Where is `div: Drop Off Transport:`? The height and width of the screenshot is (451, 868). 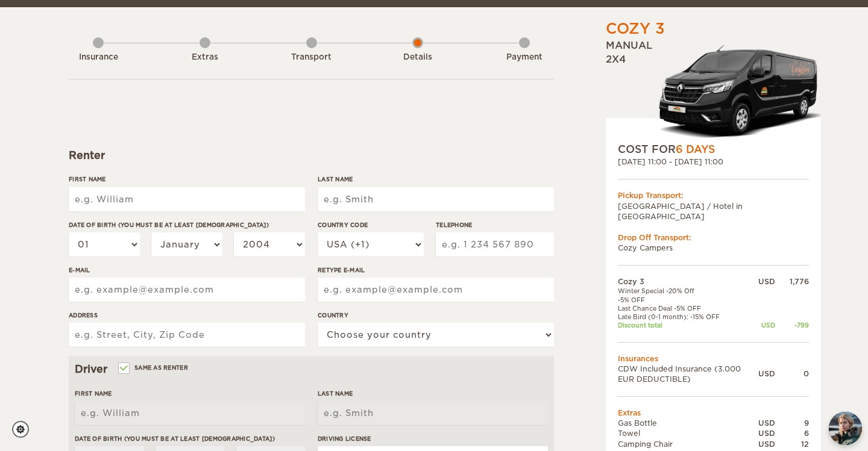
div: Drop Off Transport: is located at coordinates (713, 237).